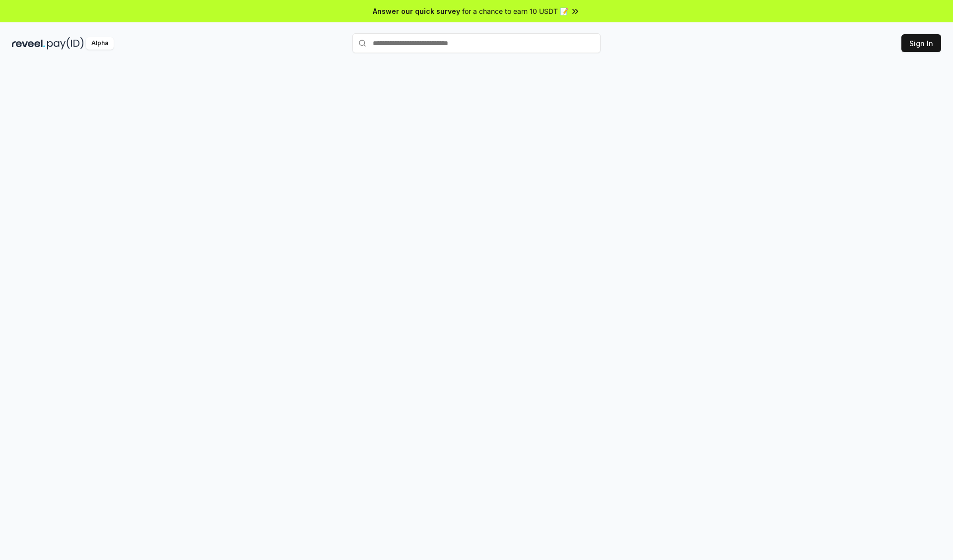  Describe the element at coordinates (516, 11) in the screenshot. I see `span: for a chance to earn 10 USDT 📝` at that location.